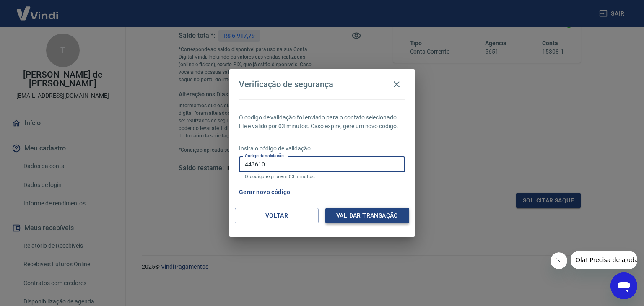  What do you see at coordinates (38, 9) in the screenshot?
I see `span: Olá! Precisa de ajuda?` at bounding box center [38, 9].